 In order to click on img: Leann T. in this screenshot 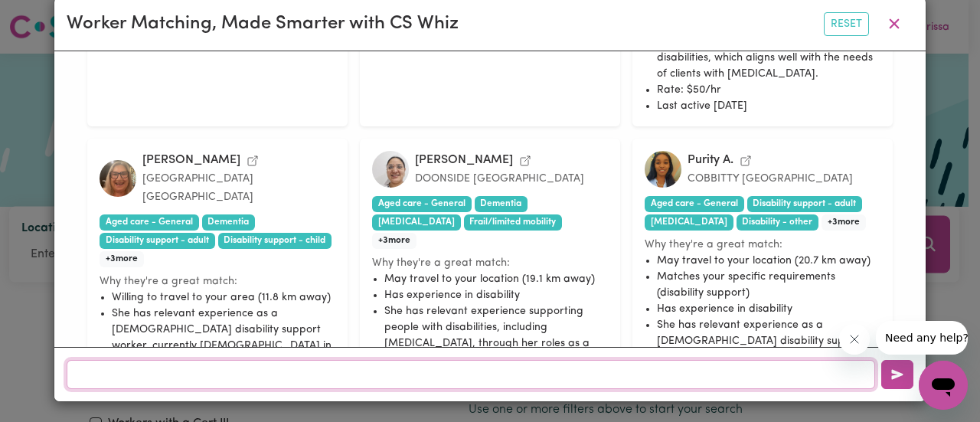, I will do `click(118, 178)`.